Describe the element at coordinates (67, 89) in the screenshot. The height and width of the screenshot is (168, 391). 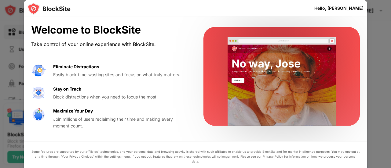
I see `div: Stay on Track` at that location.